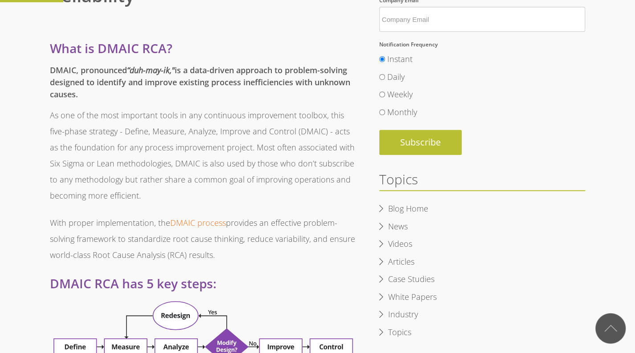  I want to click on h5: DMAIC, pronounced is a data-driven approach to problem-solving designed to identify and improve e..., so click(203, 82).